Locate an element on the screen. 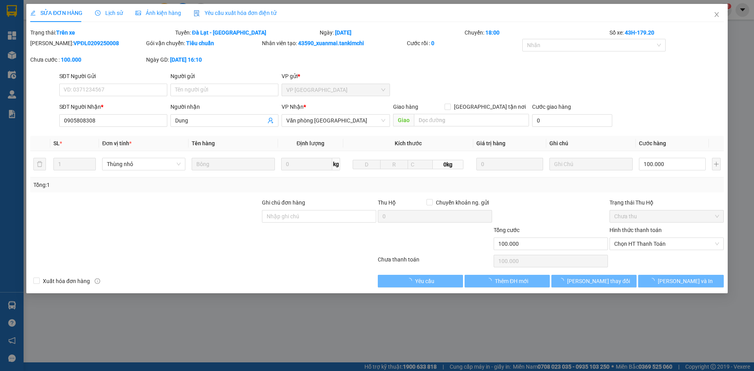 This screenshot has width=754, height=371. span: SL is located at coordinates (57, 143).